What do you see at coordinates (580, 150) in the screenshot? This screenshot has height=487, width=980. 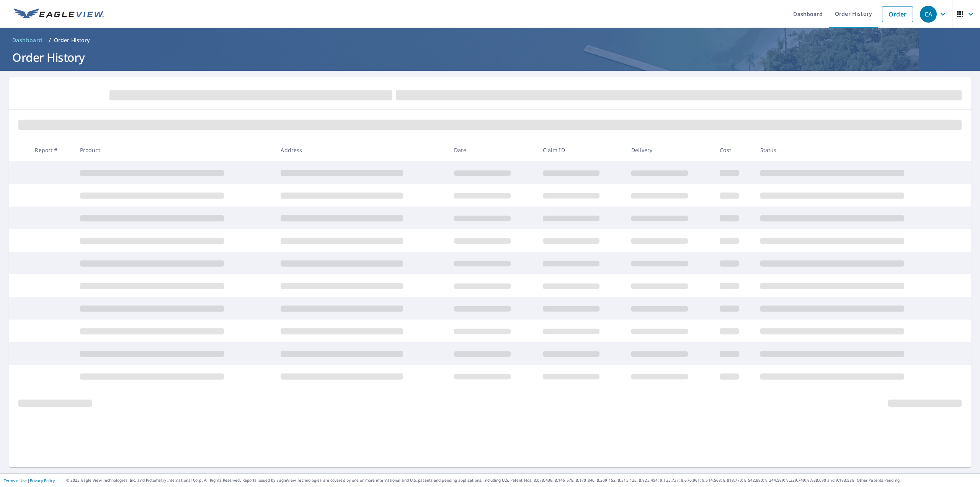 I see `th: Claim ID` at bounding box center [580, 150].